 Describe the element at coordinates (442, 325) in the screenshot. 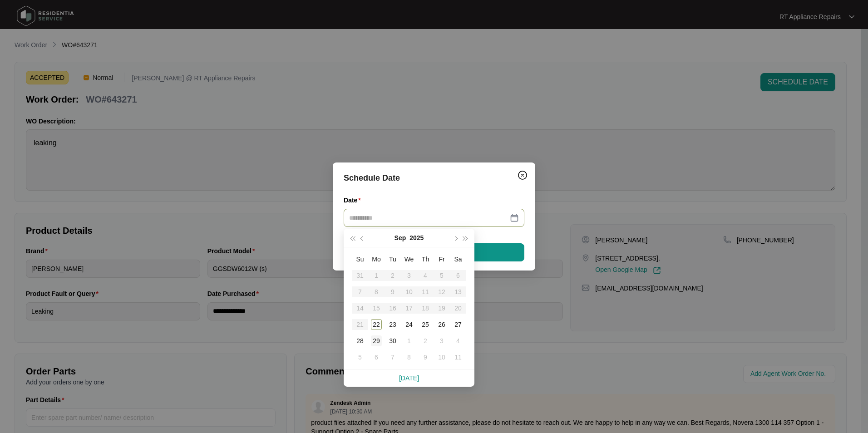

I see `td: 2025-09-26` at that location.